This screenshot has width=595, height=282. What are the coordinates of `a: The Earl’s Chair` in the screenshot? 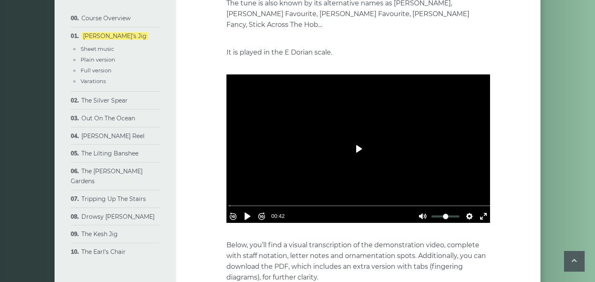 It's located at (103, 252).